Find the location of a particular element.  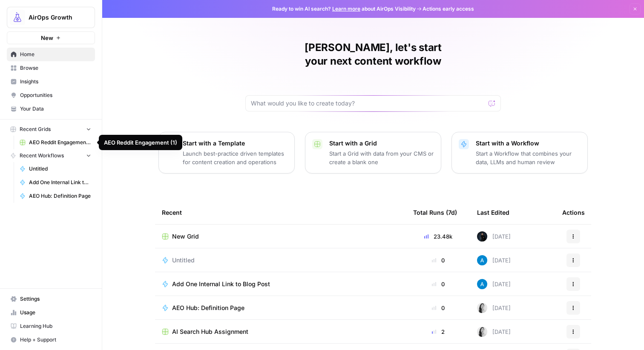

p: Start with a Template is located at coordinates (235, 144).